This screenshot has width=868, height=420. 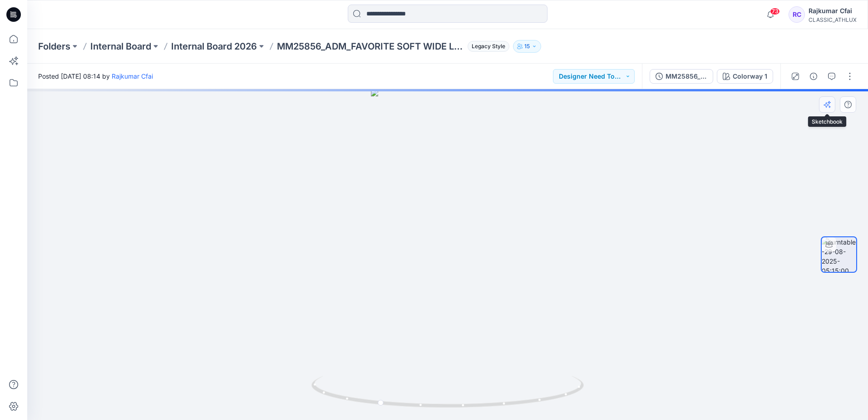 What do you see at coordinates (527, 46) in the screenshot?
I see `button: 15` at bounding box center [527, 46].